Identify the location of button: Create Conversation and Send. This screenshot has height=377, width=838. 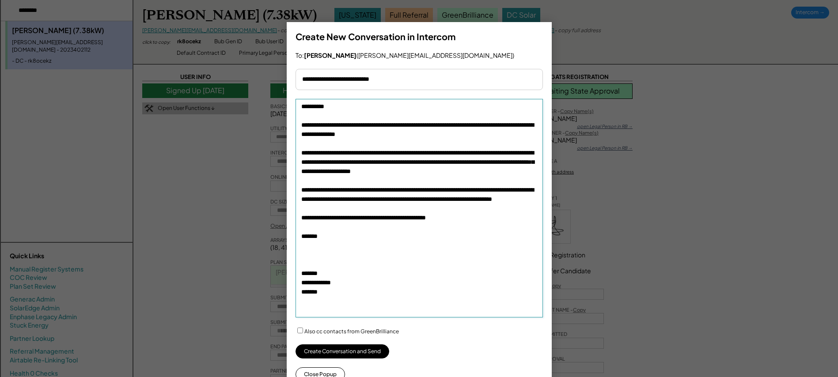
(342, 352).